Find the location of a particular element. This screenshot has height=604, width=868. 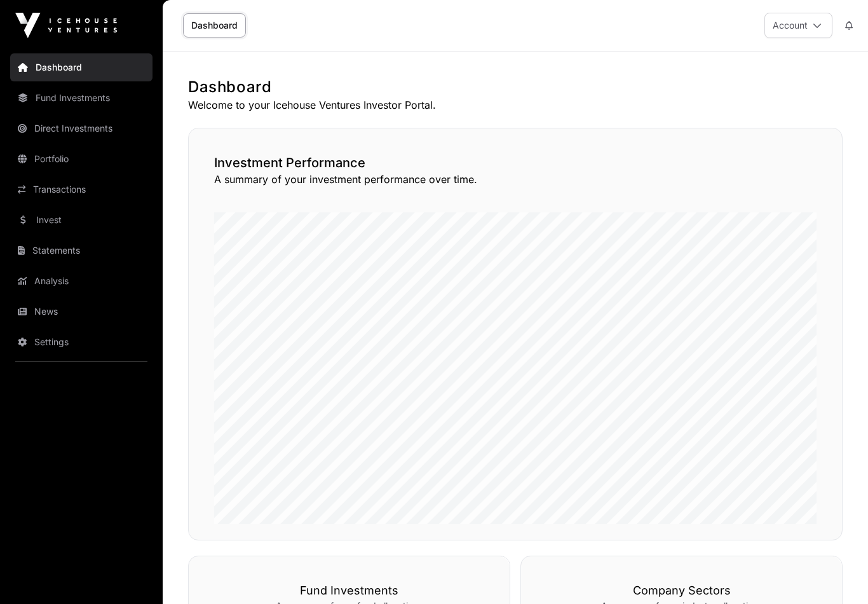

a: Statements is located at coordinates (81, 250).